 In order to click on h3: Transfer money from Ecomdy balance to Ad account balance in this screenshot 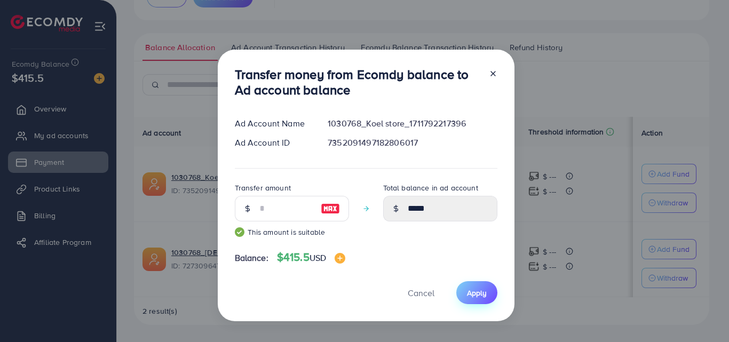, I will do `click(357, 82)`.